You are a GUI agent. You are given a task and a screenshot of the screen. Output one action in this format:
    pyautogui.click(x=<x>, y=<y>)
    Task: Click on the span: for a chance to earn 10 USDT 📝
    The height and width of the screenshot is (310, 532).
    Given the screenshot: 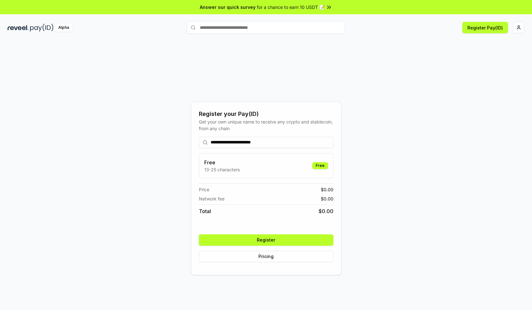 What is the action you would take?
    pyautogui.click(x=291, y=7)
    